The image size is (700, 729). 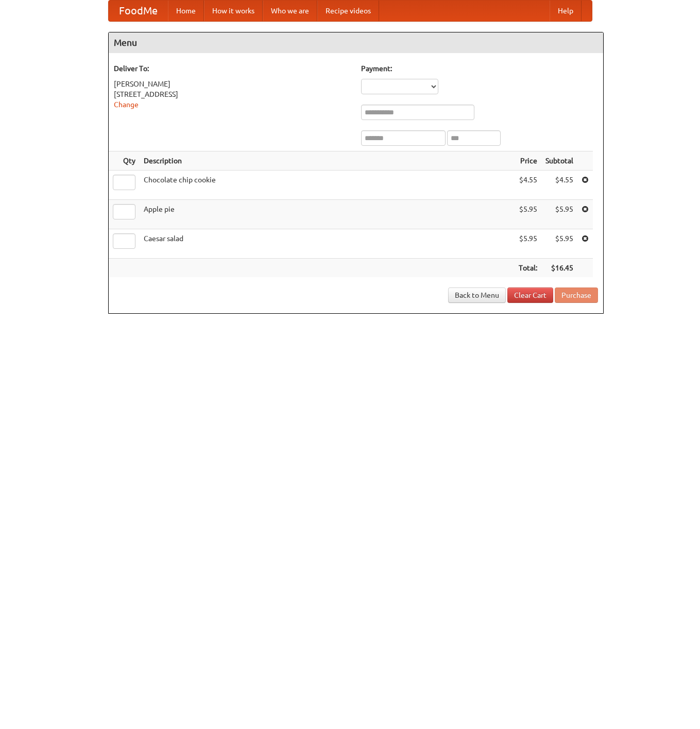 I want to click on a: Back to Menu, so click(x=477, y=295).